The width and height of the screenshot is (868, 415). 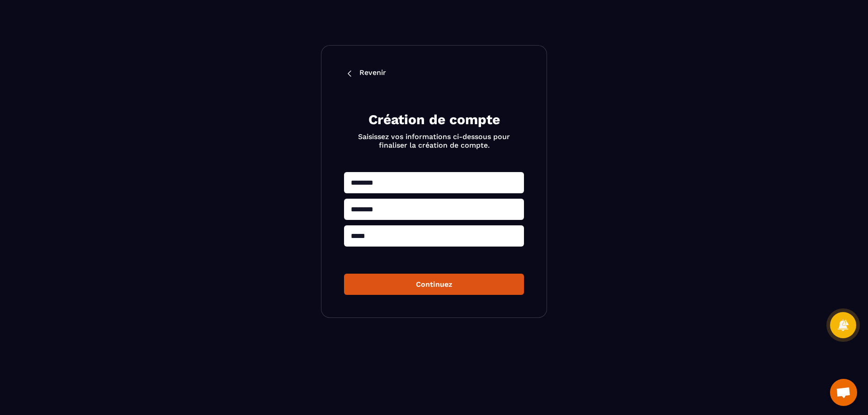 I want to click on p: Revenir, so click(x=372, y=74).